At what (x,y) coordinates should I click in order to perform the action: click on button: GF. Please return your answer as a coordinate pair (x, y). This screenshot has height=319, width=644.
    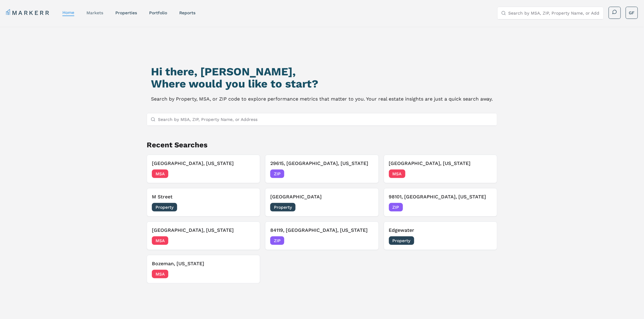
    Looking at the image, I should click on (631, 13).